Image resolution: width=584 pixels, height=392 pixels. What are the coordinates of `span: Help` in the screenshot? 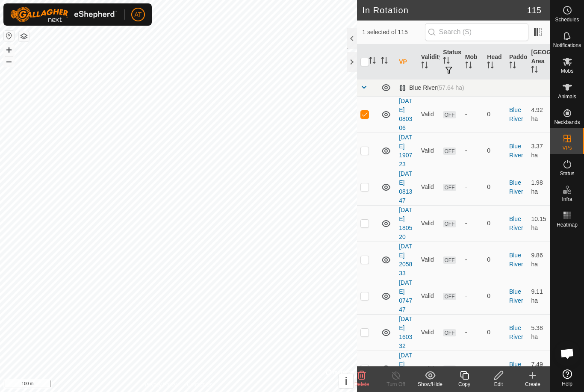 It's located at (567, 383).